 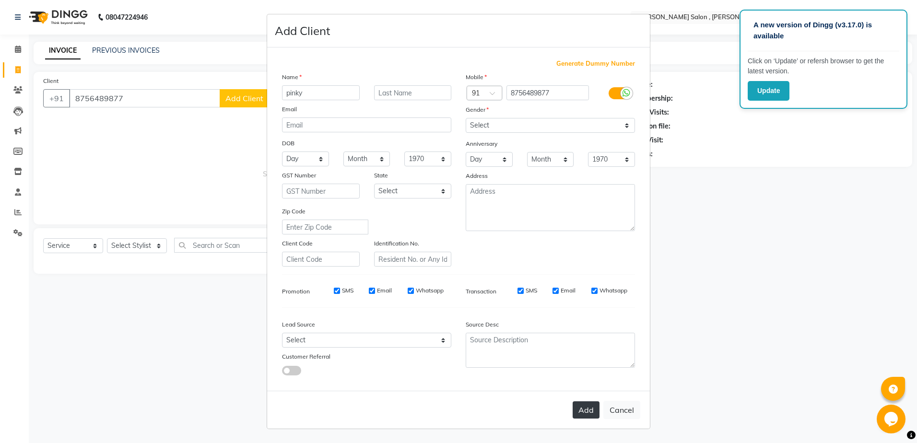 I want to click on label: Transaction, so click(x=481, y=292).